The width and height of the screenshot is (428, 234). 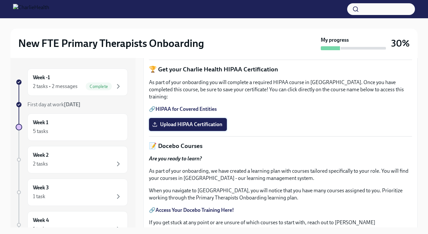 What do you see at coordinates (41, 188) in the screenshot?
I see `h6: Week 3` at bounding box center [41, 188].